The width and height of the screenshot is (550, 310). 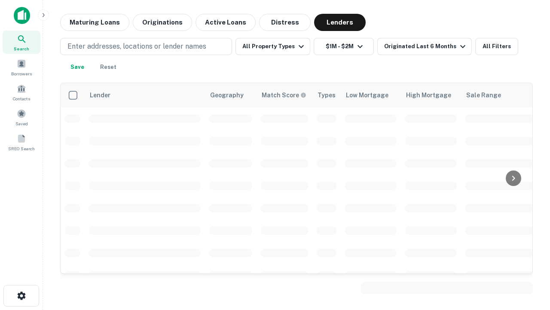 What do you see at coordinates (21, 67) in the screenshot?
I see `a: Borrowers` at bounding box center [21, 67].